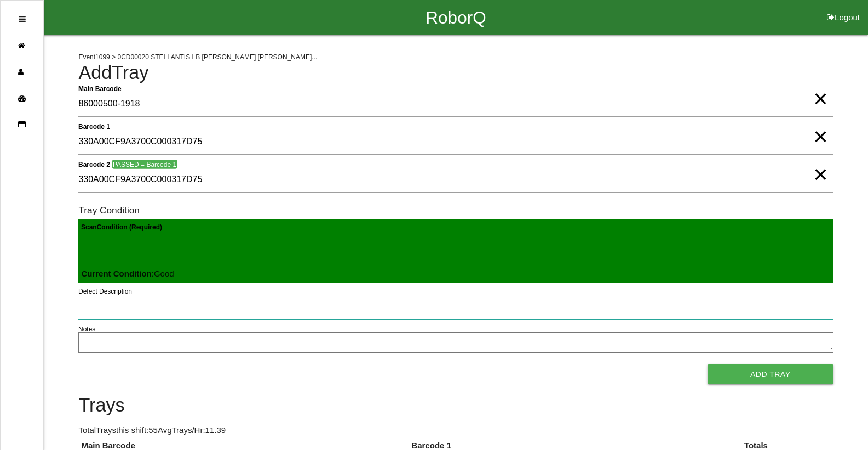  What do you see at coordinates (22, 19) in the screenshot?
I see `div: Open` at bounding box center [22, 19].